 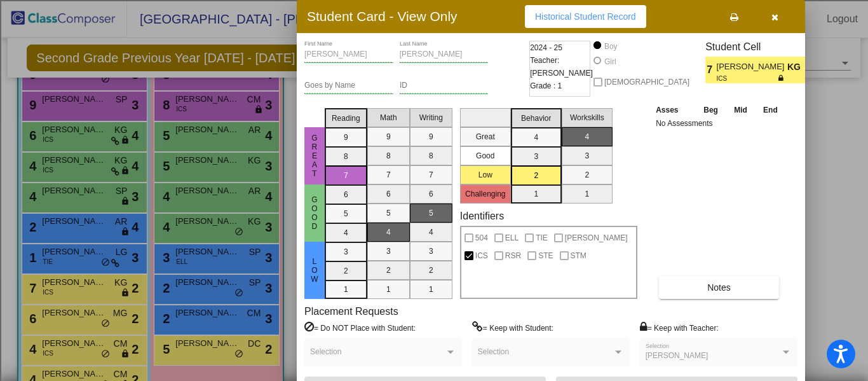 What do you see at coordinates (546, 48) in the screenshot?
I see `span: 2024 - 25` at bounding box center [546, 48].